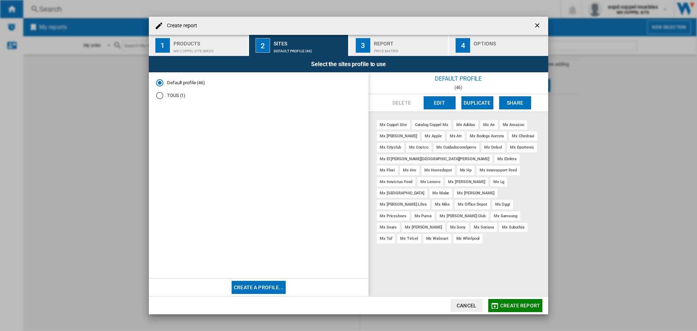 The width and height of the screenshot is (697, 331). I want to click on div: (46), so click(458, 87).